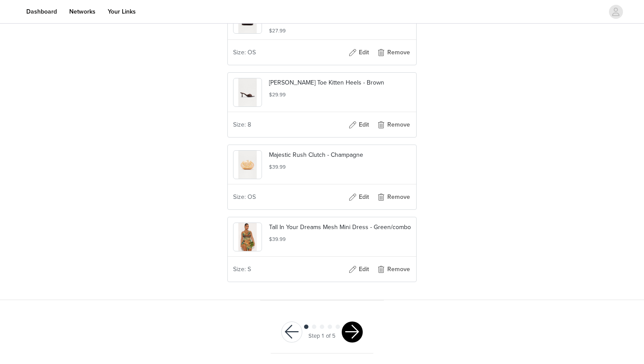 Image resolution: width=644 pixels, height=364 pixels. I want to click on div: Step 1 of 5, so click(322, 336).